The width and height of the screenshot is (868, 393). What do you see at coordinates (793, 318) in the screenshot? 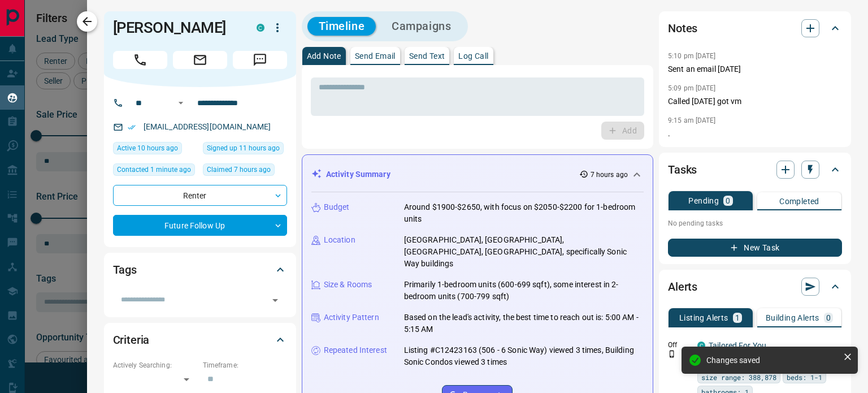
I see `p: Building Alerts` at bounding box center [793, 318].